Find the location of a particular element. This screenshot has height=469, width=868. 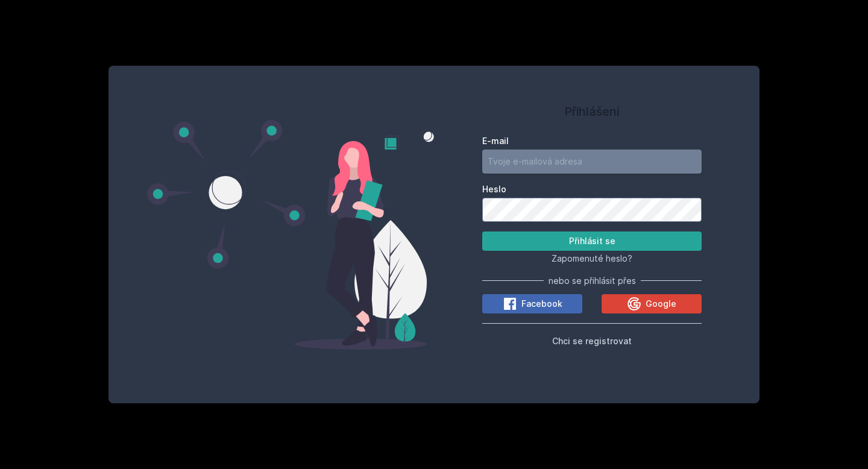

span: Chci se registrovat is located at coordinates (592, 340).